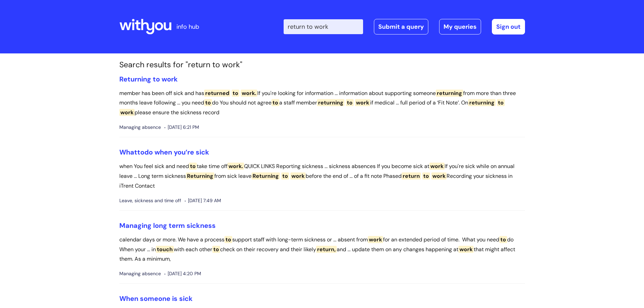 This screenshot has width=644, height=308. Describe the element at coordinates (150, 201) in the screenshot. I see `span: Leave, sickness and time off` at that location.